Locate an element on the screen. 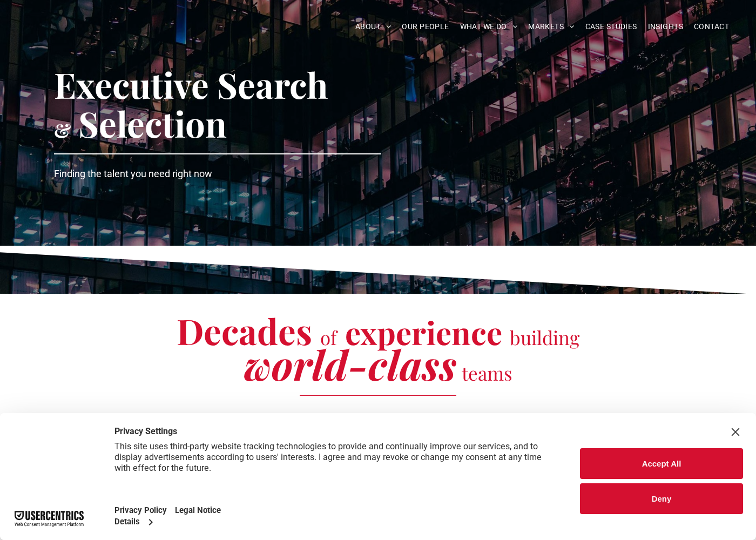  a: INSIGHTS is located at coordinates (665, 26).